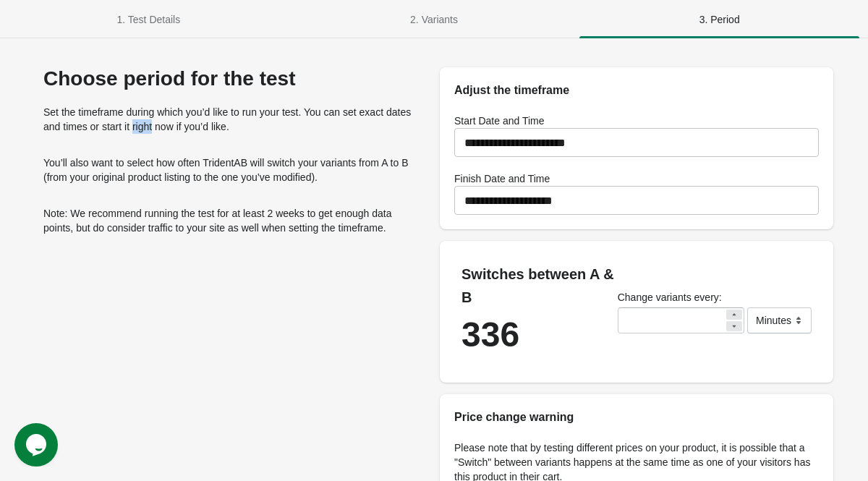 This screenshot has height=481, width=868. Describe the element at coordinates (636, 417) in the screenshot. I see `h2: Price change warning` at that location.